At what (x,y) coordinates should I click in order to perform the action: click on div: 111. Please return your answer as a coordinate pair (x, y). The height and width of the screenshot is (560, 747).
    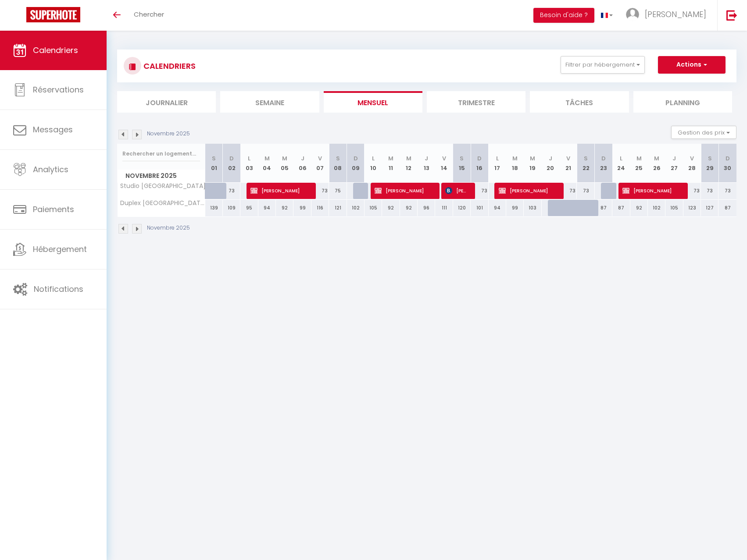
    Looking at the image, I should click on (444, 208).